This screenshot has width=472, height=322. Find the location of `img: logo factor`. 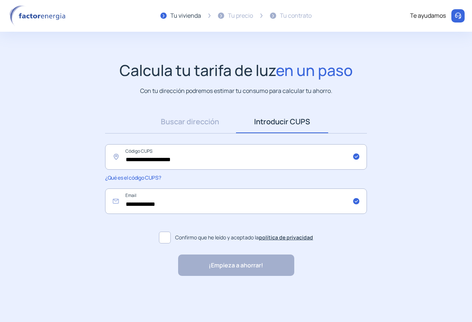

img: logo factor is located at coordinates (39, 16).